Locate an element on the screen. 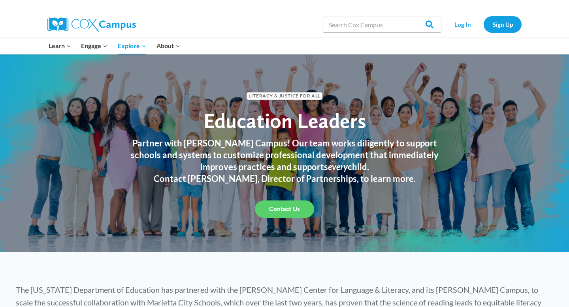  nav: Secondary Navigation is located at coordinates (483, 24).